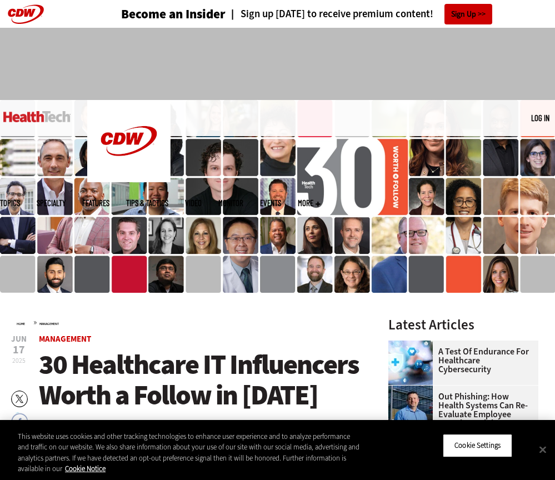  I want to click on a: More information about your privacy, so click(85, 468).